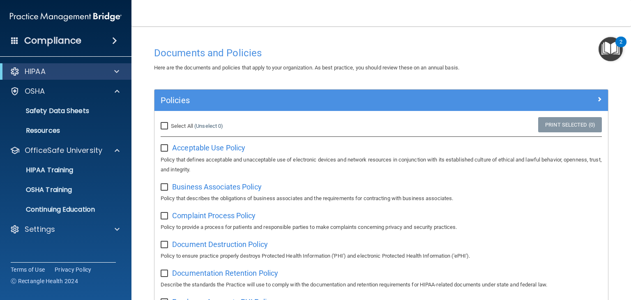  What do you see at coordinates (220, 244) in the screenshot?
I see `span: Document Destruction Policy` at bounding box center [220, 244].